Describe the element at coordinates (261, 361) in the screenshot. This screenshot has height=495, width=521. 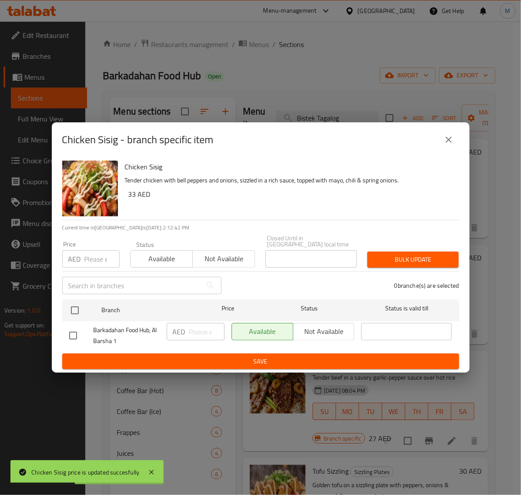
I see `span: Save` at that location.